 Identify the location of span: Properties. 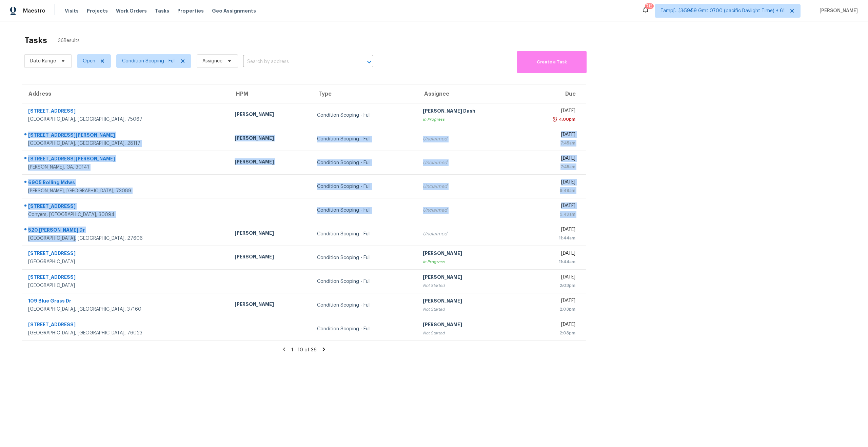
(191, 11).